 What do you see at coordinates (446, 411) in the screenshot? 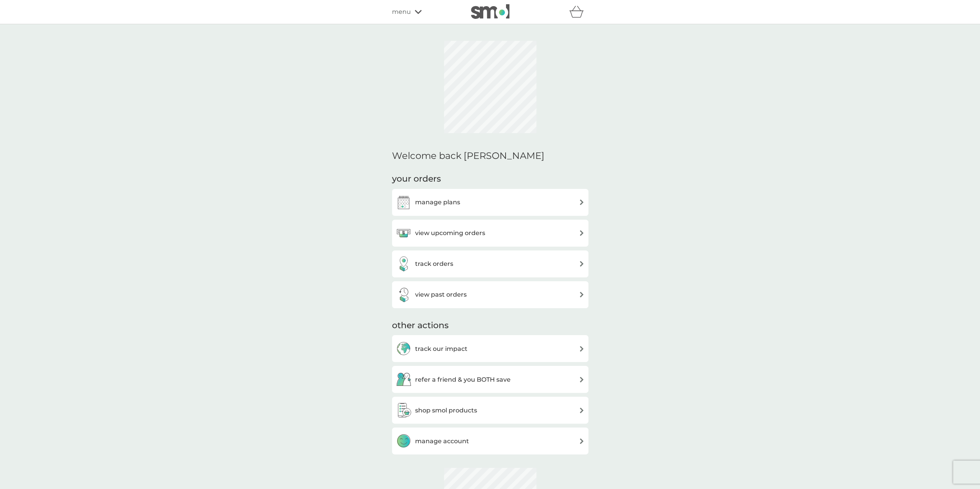
I see `h3: shop smol products` at bounding box center [446, 411].